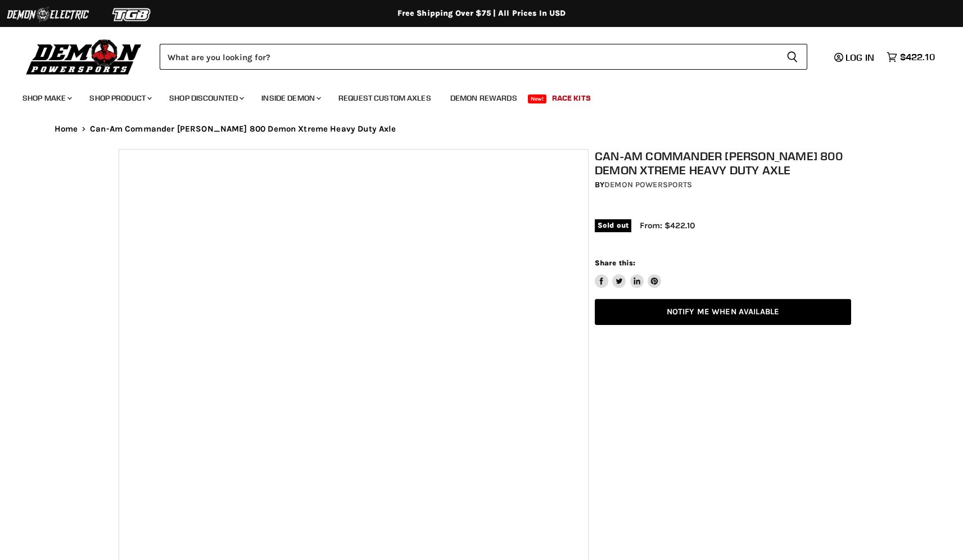 The width and height of the screenshot is (963, 560). What do you see at coordinates (910, 57) in the screenshot?
I see `a: $422.10` at bounding box center [910, 57].